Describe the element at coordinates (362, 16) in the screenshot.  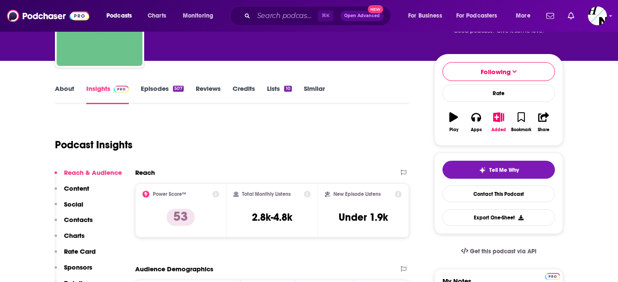
I see `button: Open AdvancedNew` at that location.